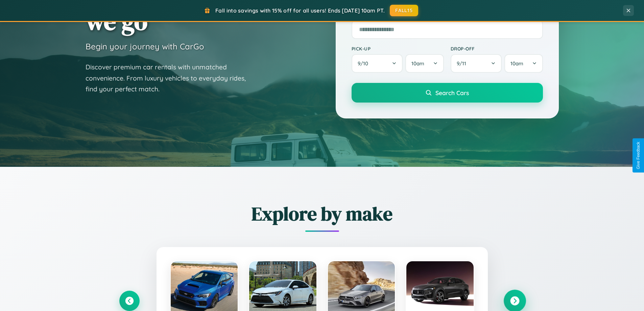  What do you see at coordinates (447, 92) in the screenshot?
I see `button: Search Cars` at bounding box center [447, 92].